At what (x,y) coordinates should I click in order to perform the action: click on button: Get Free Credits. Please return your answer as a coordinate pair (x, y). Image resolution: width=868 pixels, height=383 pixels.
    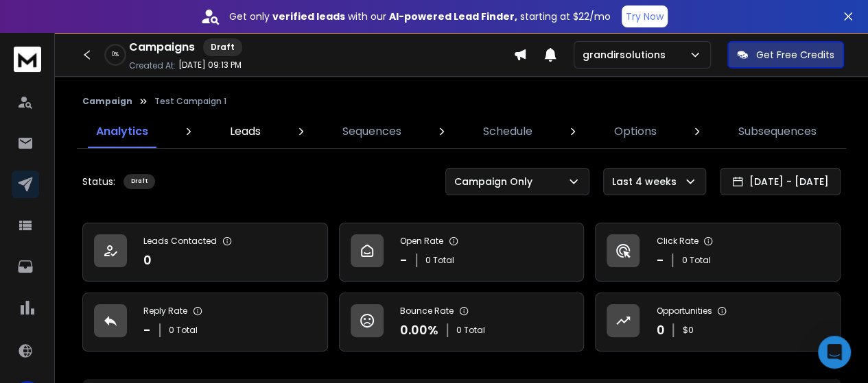
    Looking at the image, I should click on (785, 55).